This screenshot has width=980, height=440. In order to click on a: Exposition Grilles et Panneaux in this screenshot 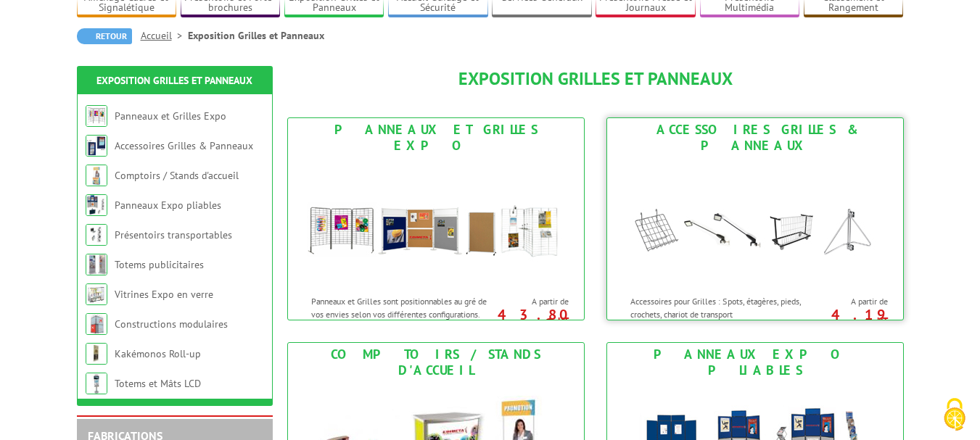, I will do `click(174, 81)`.